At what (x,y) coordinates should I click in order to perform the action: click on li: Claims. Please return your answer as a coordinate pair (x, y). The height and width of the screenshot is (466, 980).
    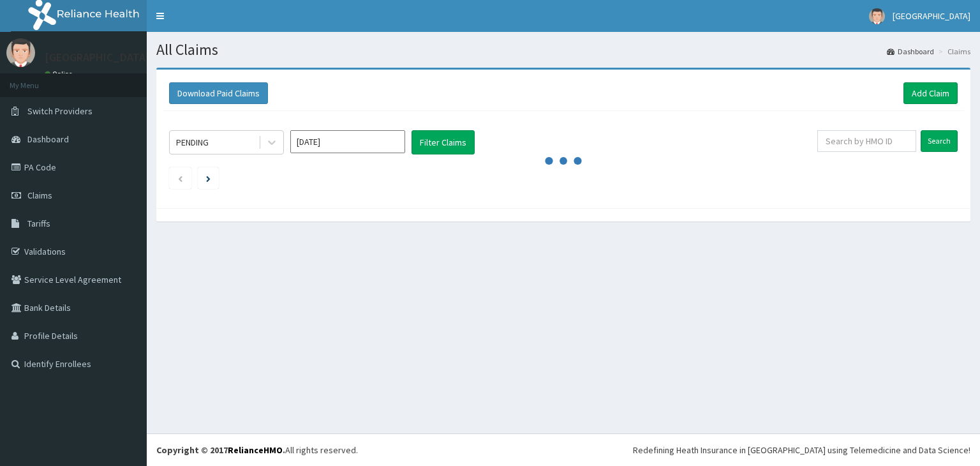
    Looking at the image, I should click on (953, 51).